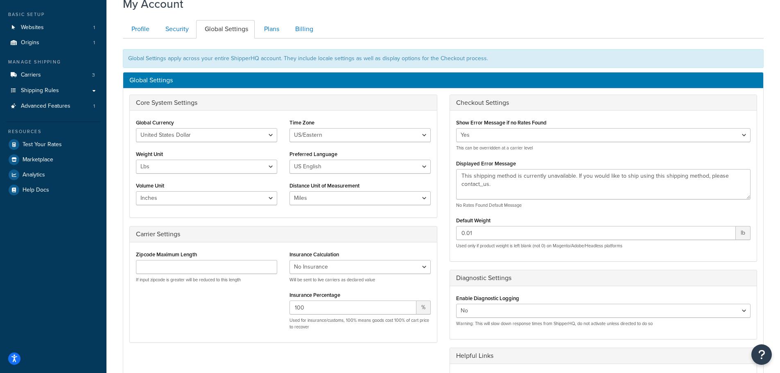 The image size is (780, 373). What do you see at coordinates (283, 103) in the screenshot?
I see `h3: Core System Settings` at bounding box center [283, 103].